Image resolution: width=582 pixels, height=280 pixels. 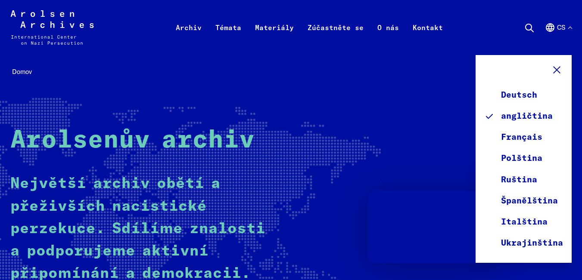 What do you see at coordinates (526, 116) in the screenshot?
I see `font: angličtina` at bounding box center [526, 116].